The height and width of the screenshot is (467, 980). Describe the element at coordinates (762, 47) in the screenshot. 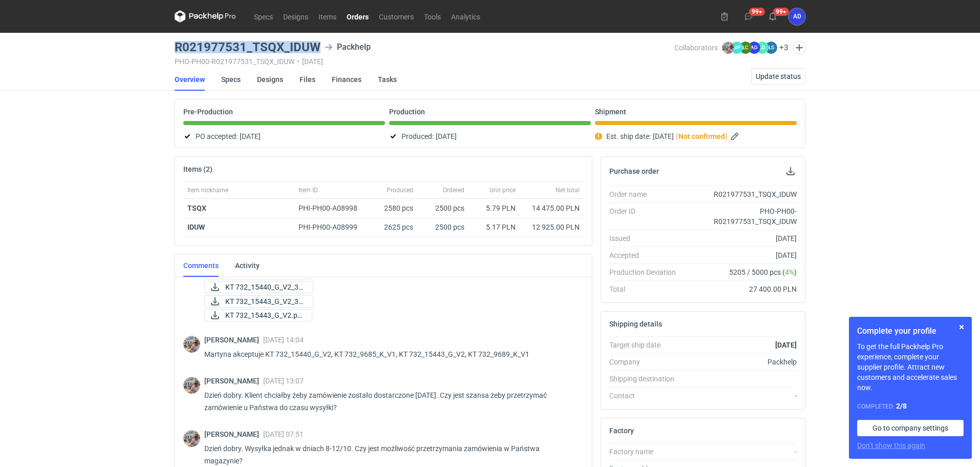

I see `figcaption: ŁD` at that location.